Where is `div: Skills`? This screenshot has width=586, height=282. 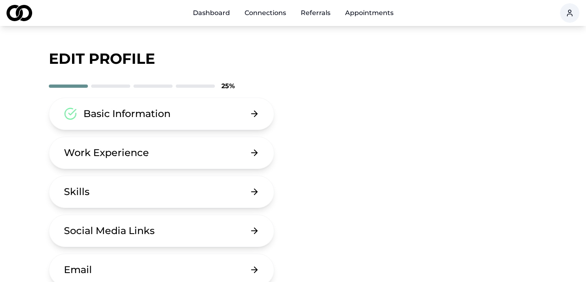
div: Skills is located at coordinates (77, 192).